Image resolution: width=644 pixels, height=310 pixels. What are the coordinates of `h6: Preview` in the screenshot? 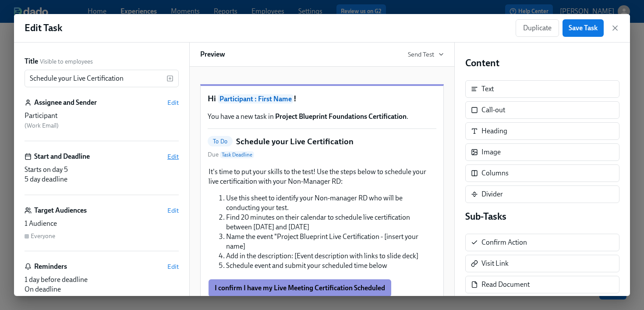 It's located at (212, 54).